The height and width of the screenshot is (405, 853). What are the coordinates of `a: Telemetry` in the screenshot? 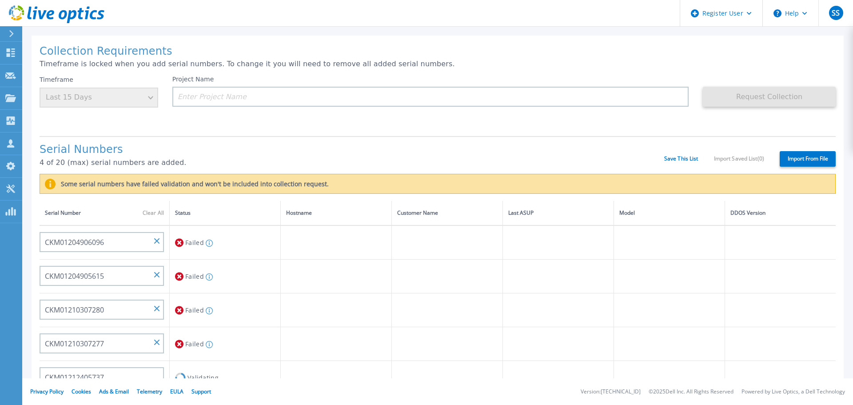 It's located at (149, 391).